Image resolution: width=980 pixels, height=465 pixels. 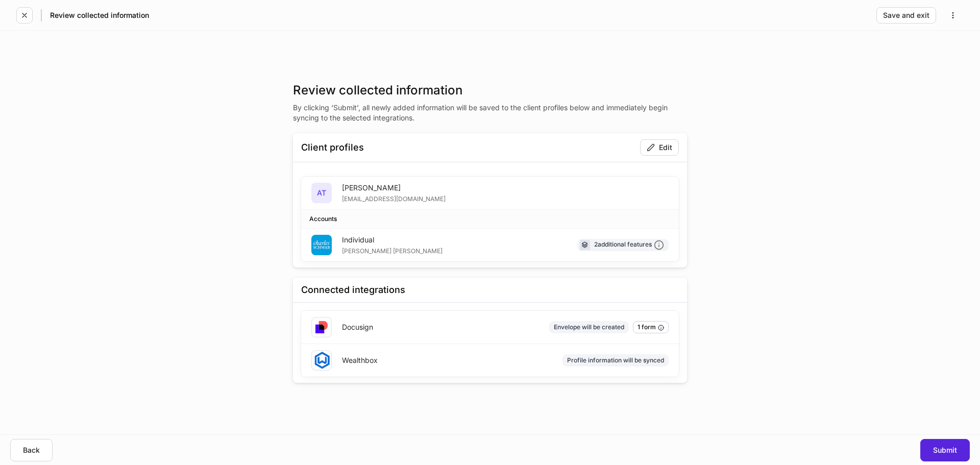 I want to click on div: Back, so click(x=31, y=450).